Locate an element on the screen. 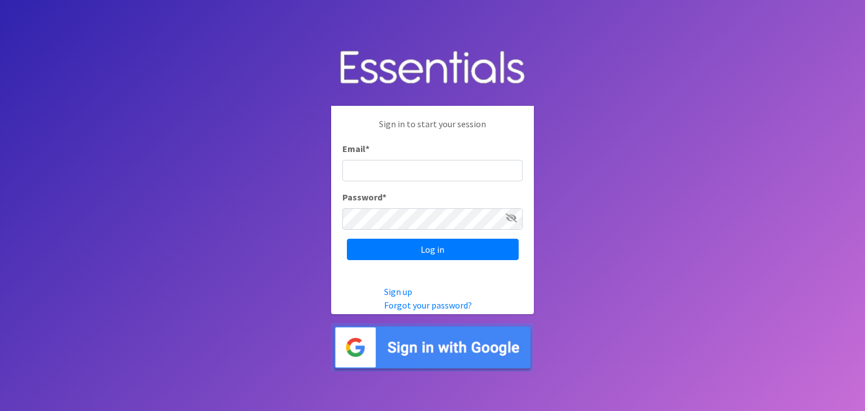  img: Human Essentials is located at coordinates (433, 68).